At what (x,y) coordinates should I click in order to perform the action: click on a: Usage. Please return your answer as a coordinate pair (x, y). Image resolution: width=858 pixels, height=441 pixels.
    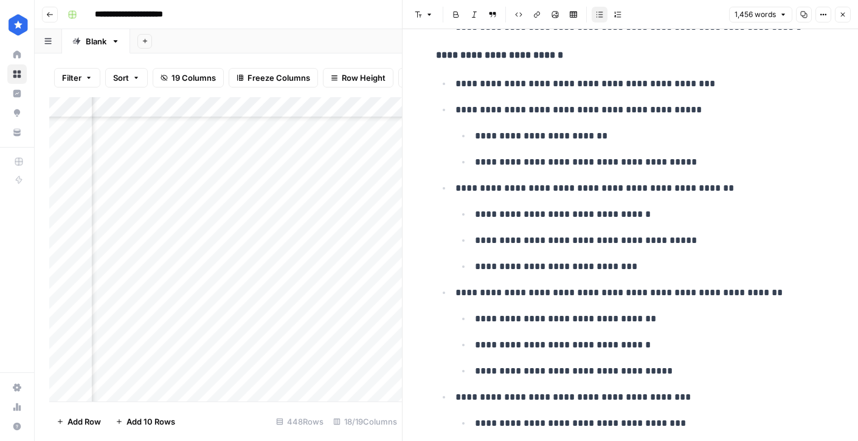
    Looking at the image, I should click on (17, 407).